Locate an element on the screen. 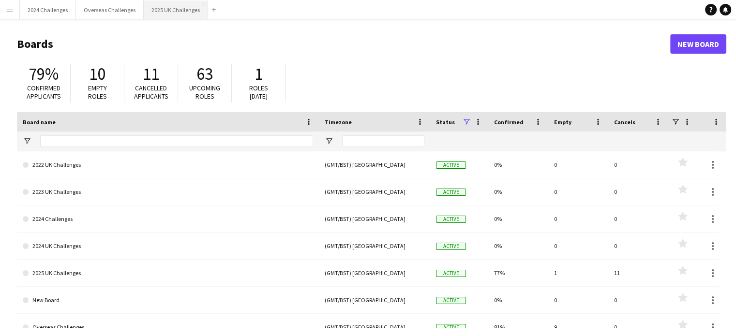  div: 77% is located at coordinates (518, 273).